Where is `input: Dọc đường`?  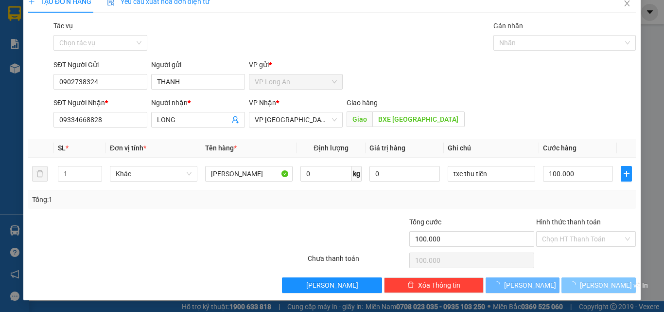 input: Dọc đường is located at coordinates (419, 119).